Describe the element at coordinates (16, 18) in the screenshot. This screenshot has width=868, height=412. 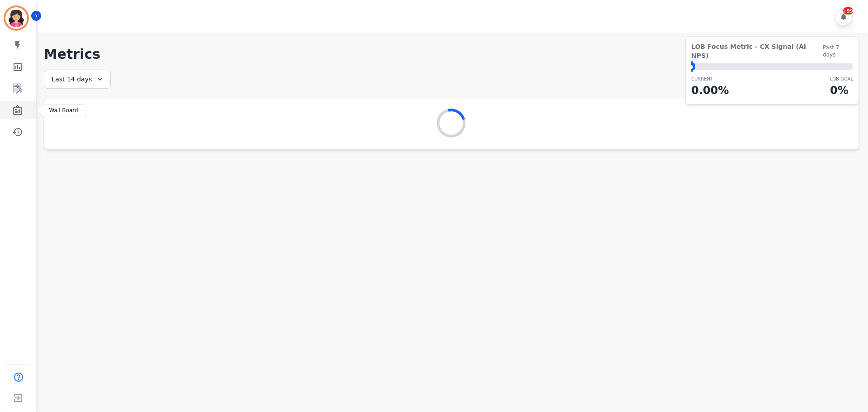
I see `img: Bordered avatar` at that location.